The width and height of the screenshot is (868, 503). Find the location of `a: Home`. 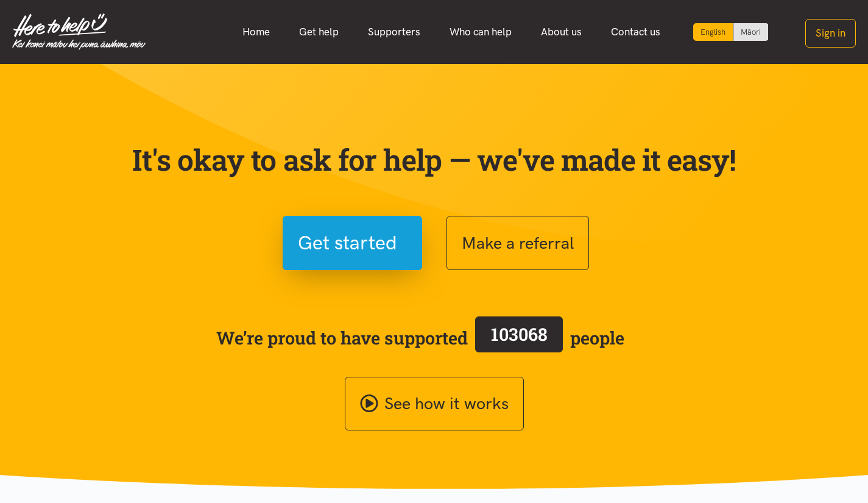

a: Home is located at coordinates (256, 32).